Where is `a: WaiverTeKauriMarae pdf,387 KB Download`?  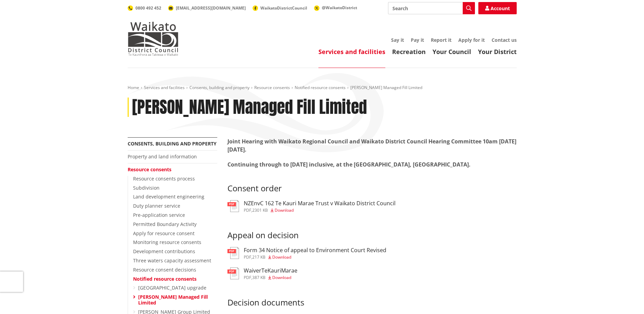 a: WaiverTeKauriMarae pdf,387 KB Download is located at coordinates (262, 274).